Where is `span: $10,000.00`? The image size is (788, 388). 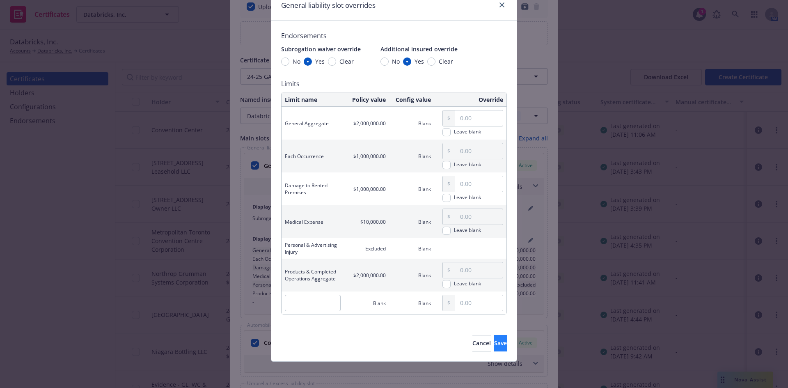 span: $10,000.00 is located at coordinates (373, 222).